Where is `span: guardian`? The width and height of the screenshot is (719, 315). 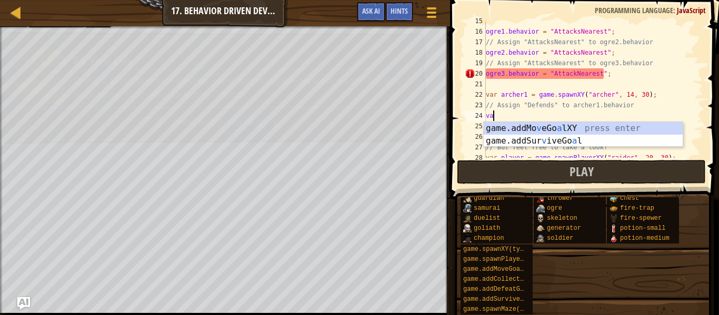
span: guardian is located at coordinates (489, 199).